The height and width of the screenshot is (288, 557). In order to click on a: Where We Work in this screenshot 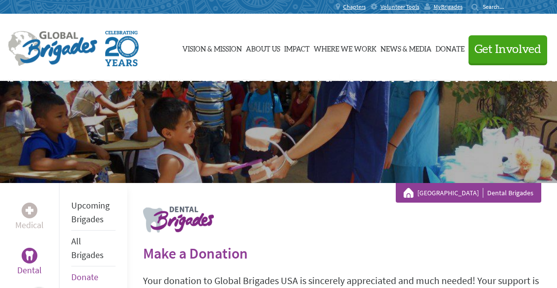, I will do `click(345, 48)`.